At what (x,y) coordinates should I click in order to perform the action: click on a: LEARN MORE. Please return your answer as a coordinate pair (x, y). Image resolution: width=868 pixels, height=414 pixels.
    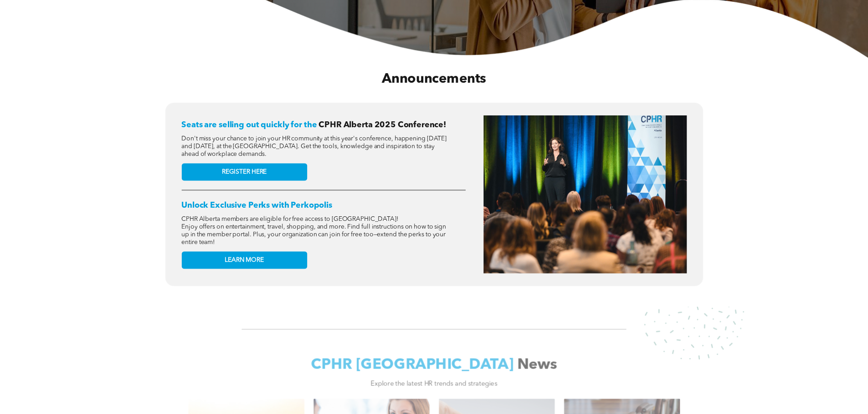
    Looking at the image, I should click on (244, 261).